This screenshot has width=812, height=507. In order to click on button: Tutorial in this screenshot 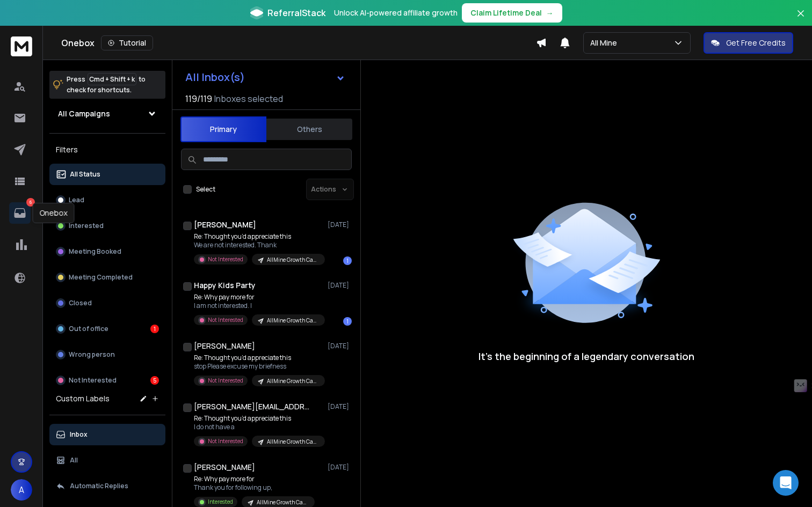, I will do `click(127, 43)`.